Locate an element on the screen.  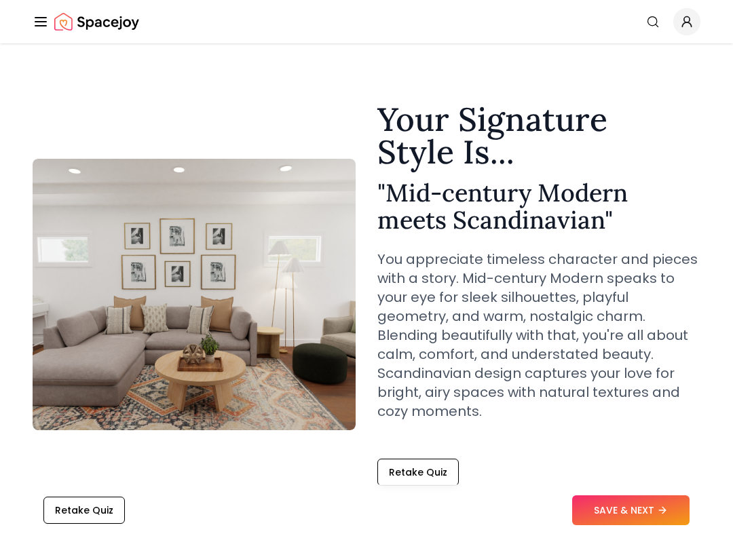
img: Spacejoy Logo is located at coordinates (96, 22).